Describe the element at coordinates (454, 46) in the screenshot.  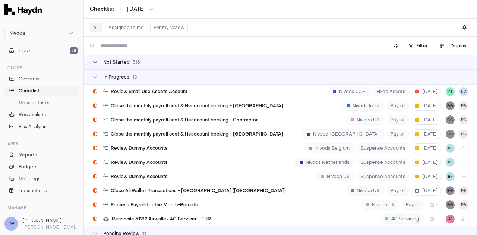
I see `button: Display` at that location.